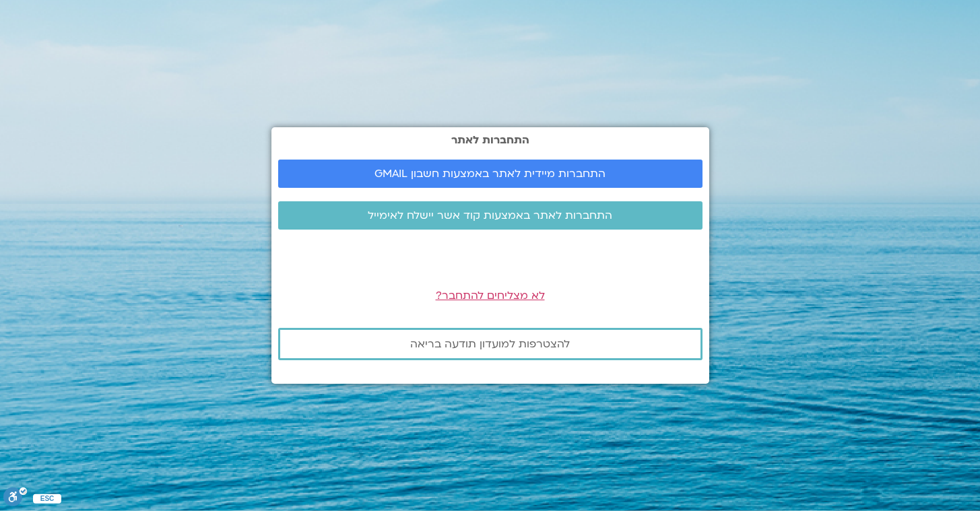  What do you see at coordinates (490, 295) in the screenshot?
I see `span: לא מצליחים להתחבר?` at bounding box center [490, 295].